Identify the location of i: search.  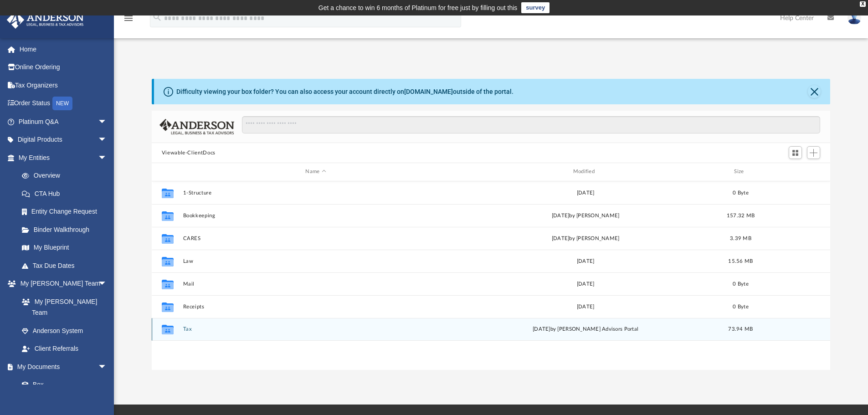
(157, 18).